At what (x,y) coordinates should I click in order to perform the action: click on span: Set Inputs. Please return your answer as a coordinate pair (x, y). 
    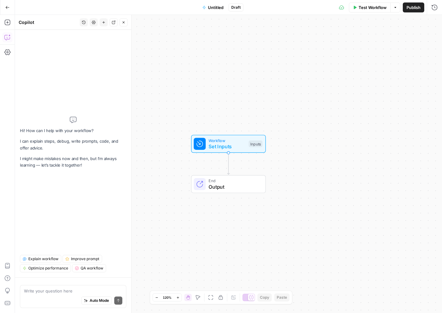
    Looking at the image, I should click on (227, 147).